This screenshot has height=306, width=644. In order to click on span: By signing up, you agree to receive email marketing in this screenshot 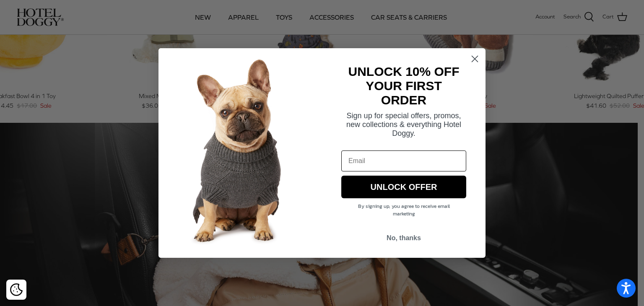, I will do `click(403, 210)`.